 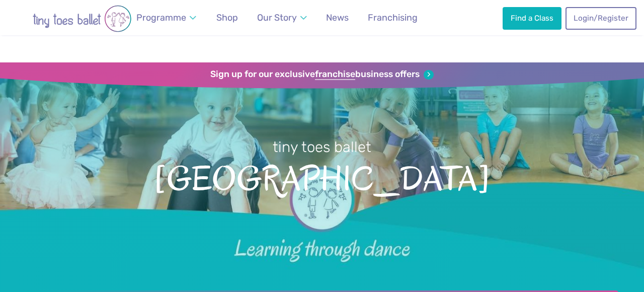 I want to click on a: Find a Class, so click(x=532, y=18).